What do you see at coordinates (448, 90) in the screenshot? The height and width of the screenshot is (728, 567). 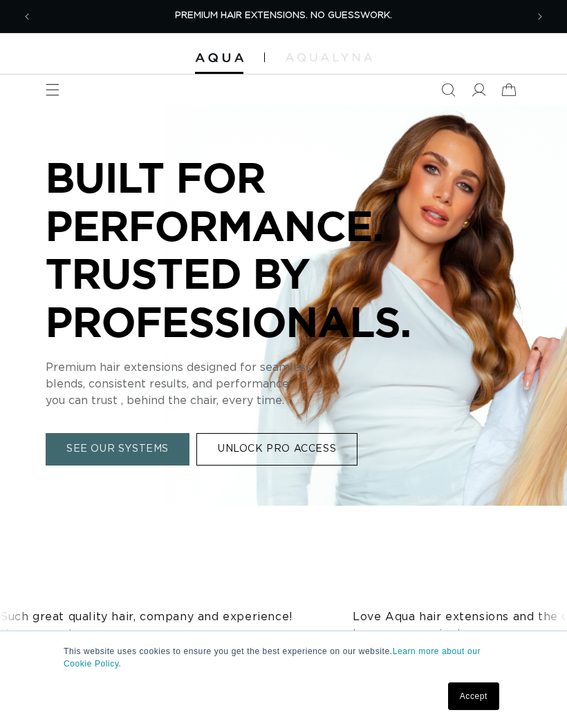 I see `summary: Search` at bounding box center [448, 90].